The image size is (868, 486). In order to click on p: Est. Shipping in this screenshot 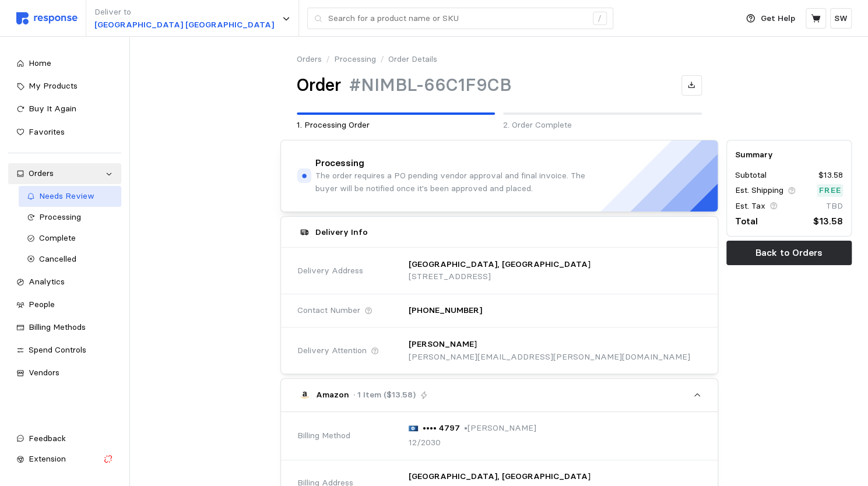, I will do `click(759, 191)`.